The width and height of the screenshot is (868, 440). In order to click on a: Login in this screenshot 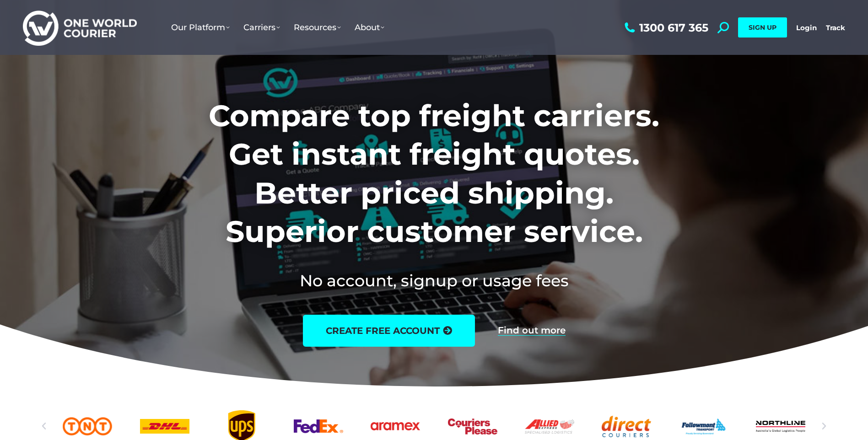, I will do `click(806, 28)`.